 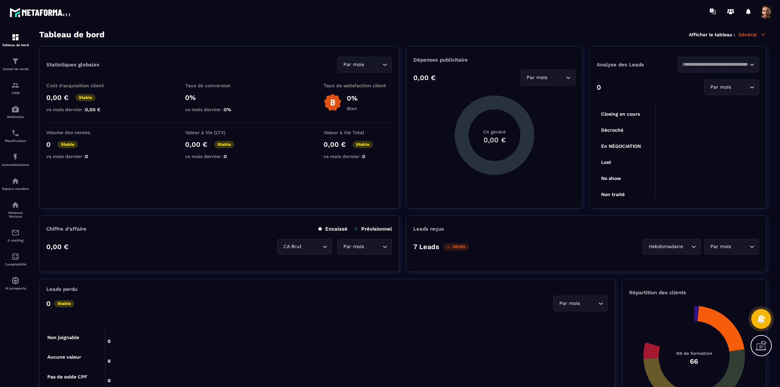 I want to click on p: Espace membre, so click(x=15, y=189).